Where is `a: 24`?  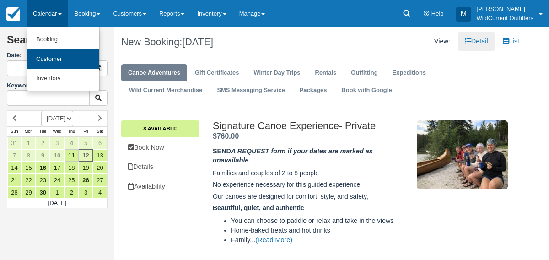
a: 24 is located at coordinates (57, 180).